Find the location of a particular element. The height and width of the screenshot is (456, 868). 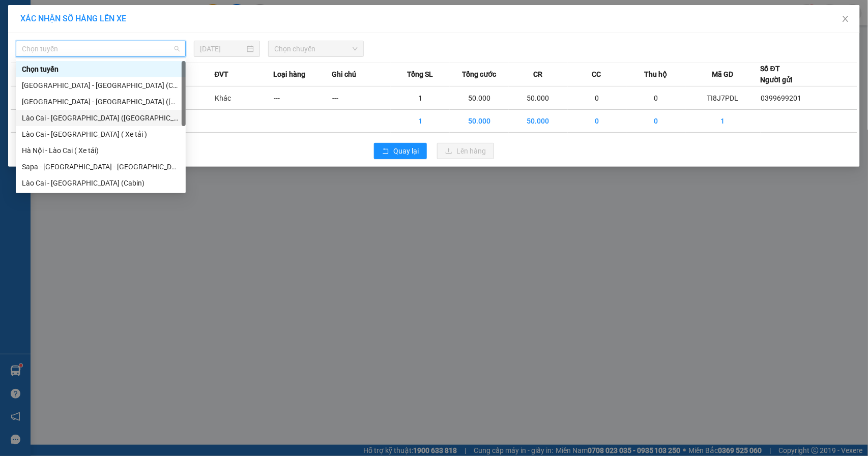

div: Hà Nội - Lào Cai ( Xe tải) is located at coordinates (101, 151).